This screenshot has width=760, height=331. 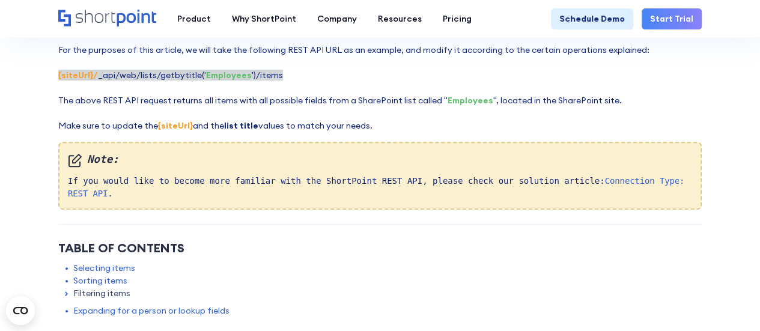 What do you see at coordinates (400, 19) in the screenshot?
I see `a: Resources` at bounding box center [400, 19].